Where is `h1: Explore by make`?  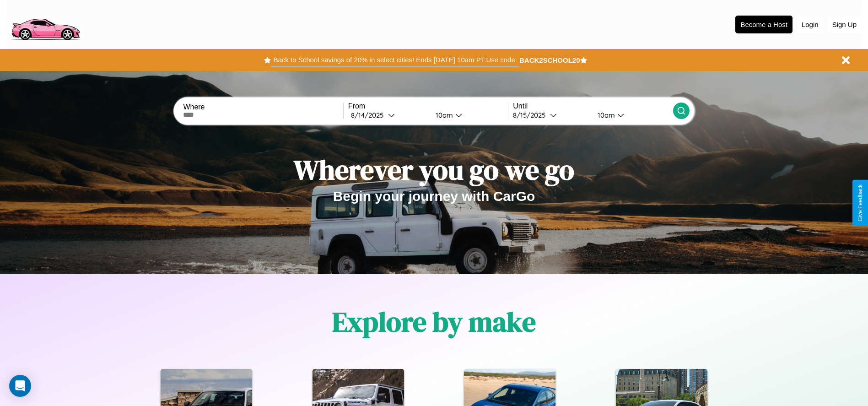
h1: Explore by make is located at coordinates (434, 322).